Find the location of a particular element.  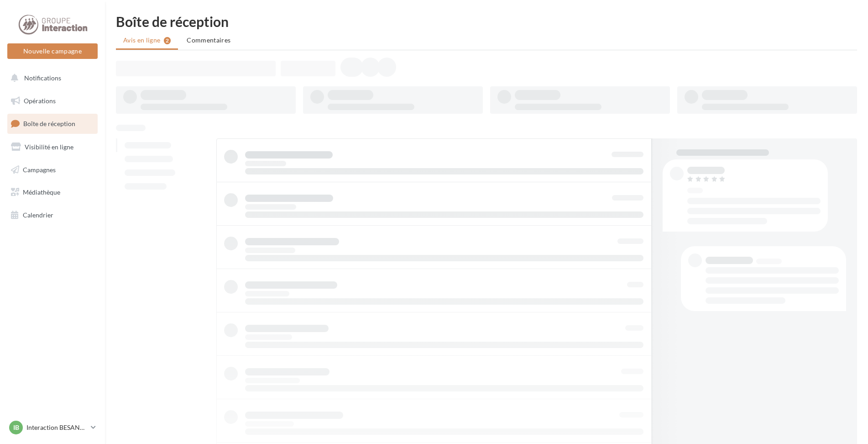

button: Notifications is located at coordinates (51, 78).